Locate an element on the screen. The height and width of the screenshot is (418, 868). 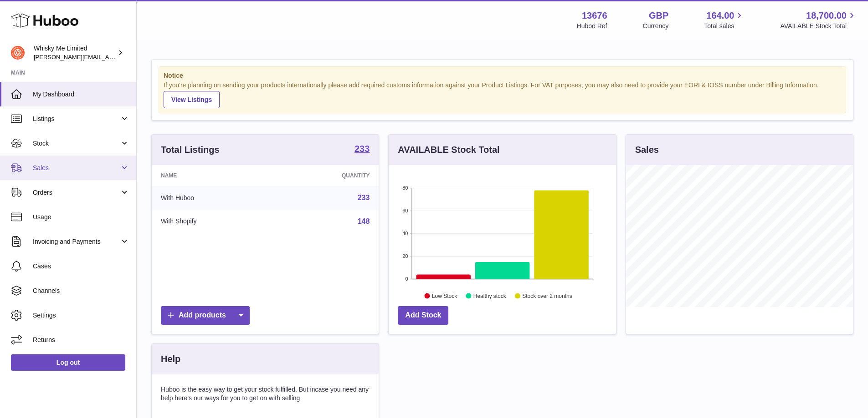
div: Whisky Me Limited is located at coordinates (74, 53).